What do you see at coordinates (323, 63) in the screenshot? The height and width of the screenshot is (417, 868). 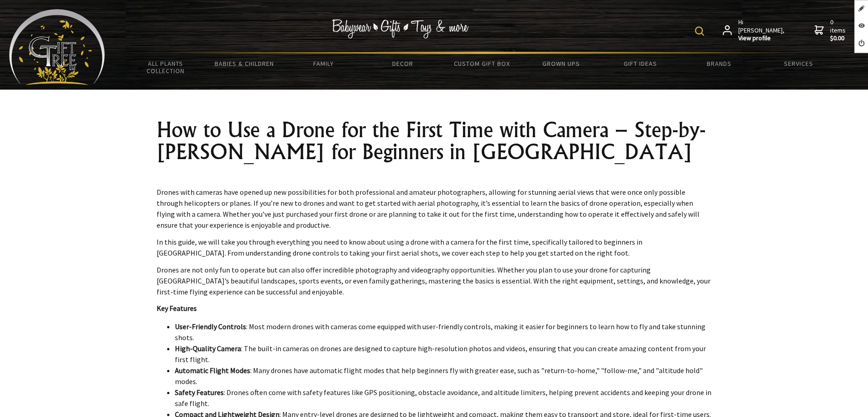 I see `a: Family` at bounding box center [323, 63].